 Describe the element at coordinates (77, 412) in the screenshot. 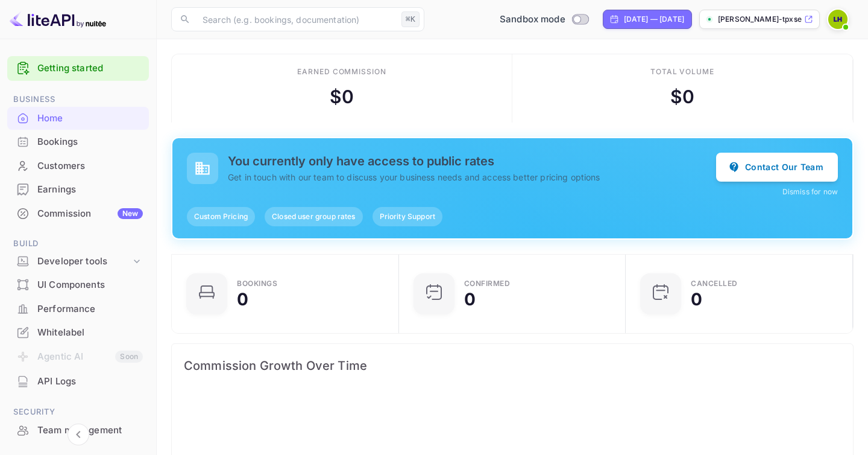

I see `span: Security` at that location.